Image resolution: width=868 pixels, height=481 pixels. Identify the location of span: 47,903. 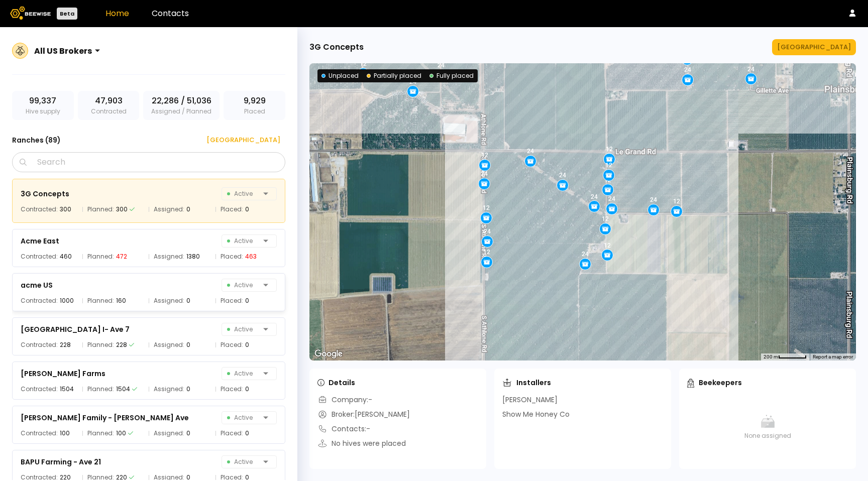
(108, 101).